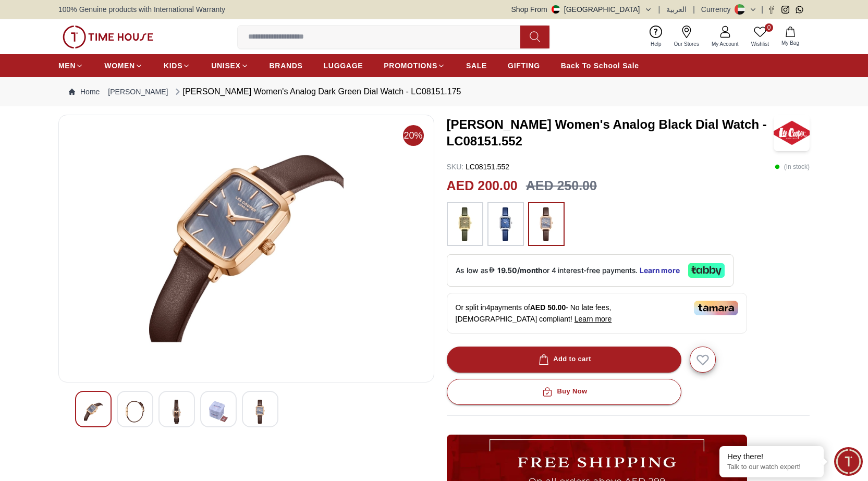  I want to click on a: Instagram, so click(785, 10).